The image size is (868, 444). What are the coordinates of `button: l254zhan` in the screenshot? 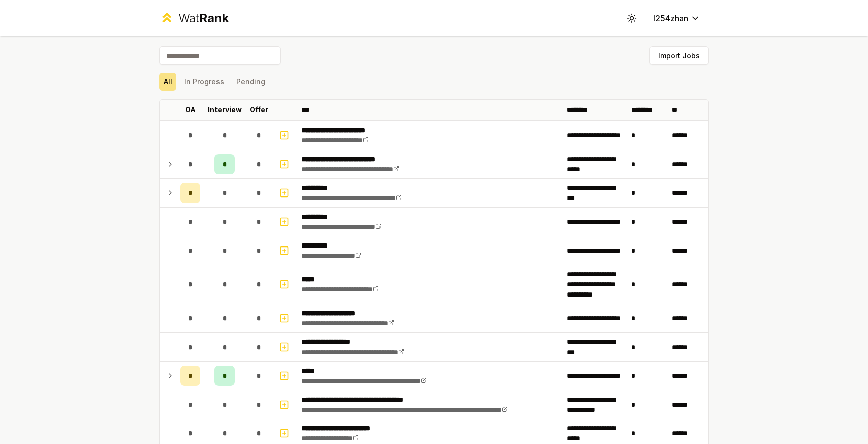 It's located at (677, 18).